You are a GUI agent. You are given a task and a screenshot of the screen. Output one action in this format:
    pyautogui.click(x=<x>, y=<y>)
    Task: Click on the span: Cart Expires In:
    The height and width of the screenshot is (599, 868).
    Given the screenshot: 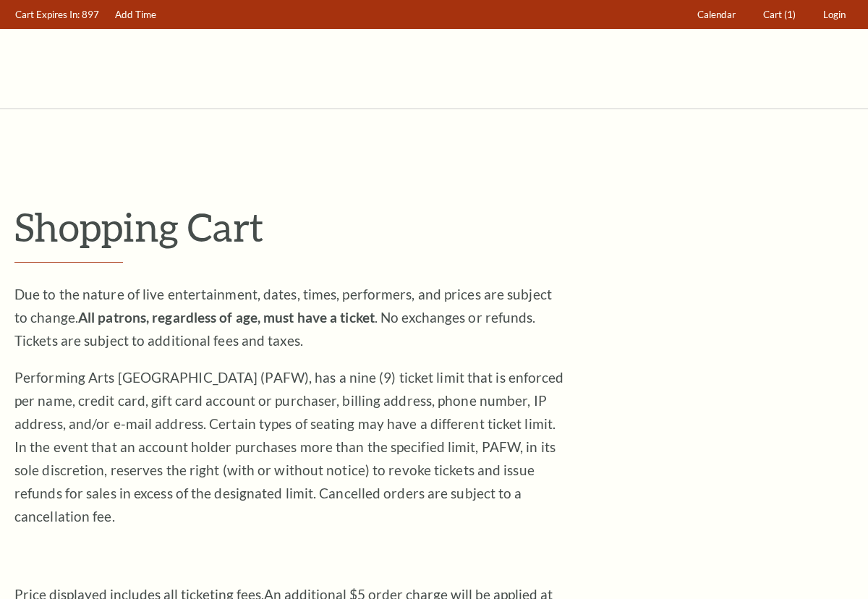 What is the action you would take?
    pyautogui.click(x=47, y=15)
    